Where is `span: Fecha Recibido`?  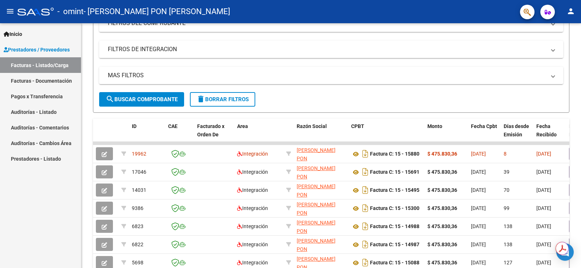 span: Fecha Recibido is located at coordinates (547, 130).